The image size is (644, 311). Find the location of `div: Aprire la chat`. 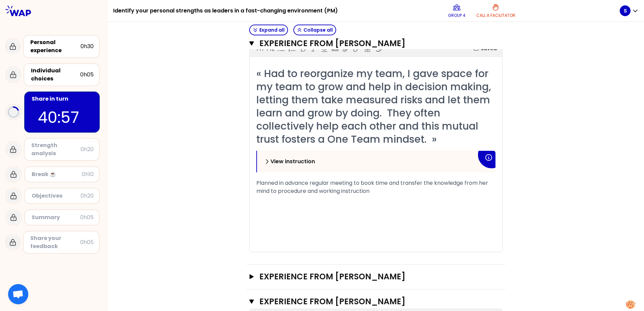

div: Aprire la chat is located at coordinates (18, 294).